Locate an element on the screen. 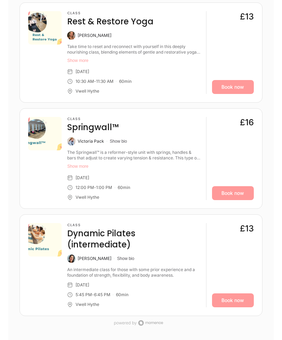 This screenshot has height=340, width=282. div: 10:30 AM is located at coordinates (85, 82).